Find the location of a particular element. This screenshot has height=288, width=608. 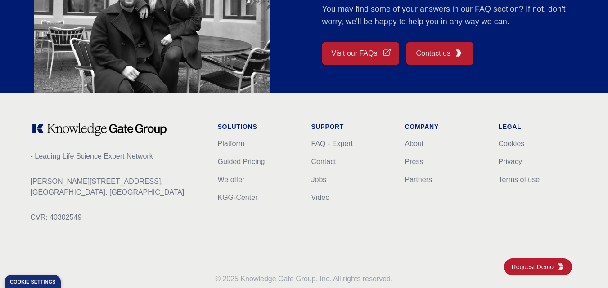

h1: Company is located at coordinates (445, 127).